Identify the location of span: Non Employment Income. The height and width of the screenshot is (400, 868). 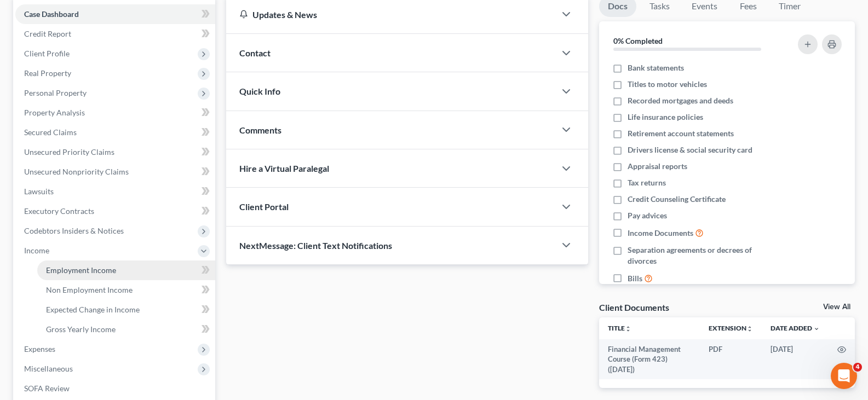
(89, 289).